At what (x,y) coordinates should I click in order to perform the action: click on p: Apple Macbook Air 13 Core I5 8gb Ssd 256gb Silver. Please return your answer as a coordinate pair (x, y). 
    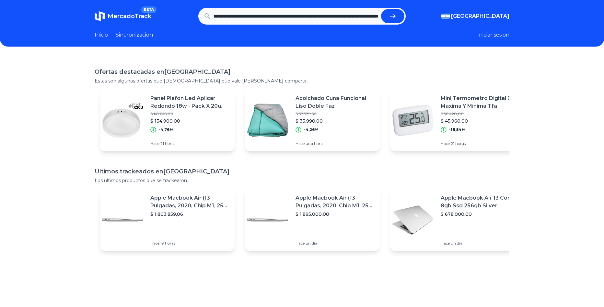
    Looking at the image, I should click on (480, 202).